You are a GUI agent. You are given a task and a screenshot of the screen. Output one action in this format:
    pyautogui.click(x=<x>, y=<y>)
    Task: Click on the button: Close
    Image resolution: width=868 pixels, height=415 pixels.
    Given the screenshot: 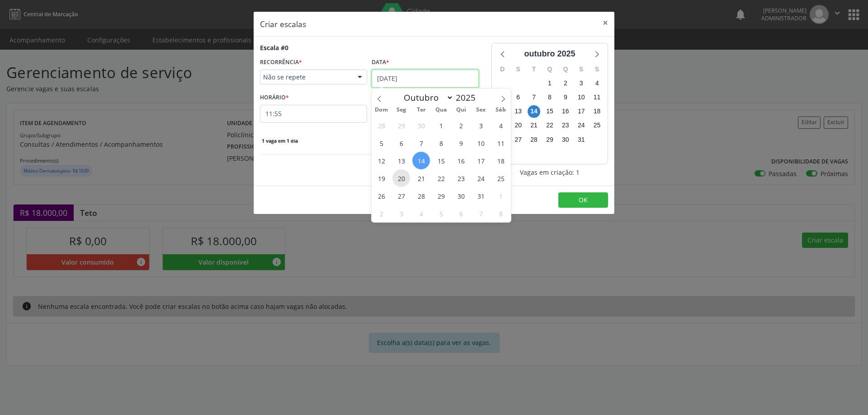 What is the action you would take?
    pyautogui.click(x=605, y=22)
    